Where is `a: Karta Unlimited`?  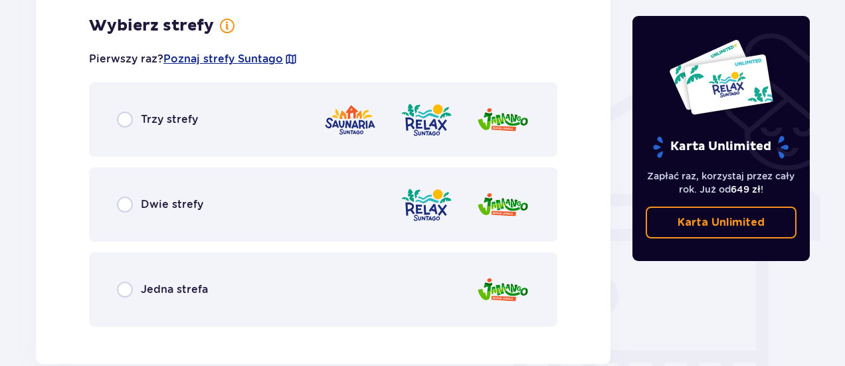
a: Karta Unlimited is located at coordinates (722, 223).